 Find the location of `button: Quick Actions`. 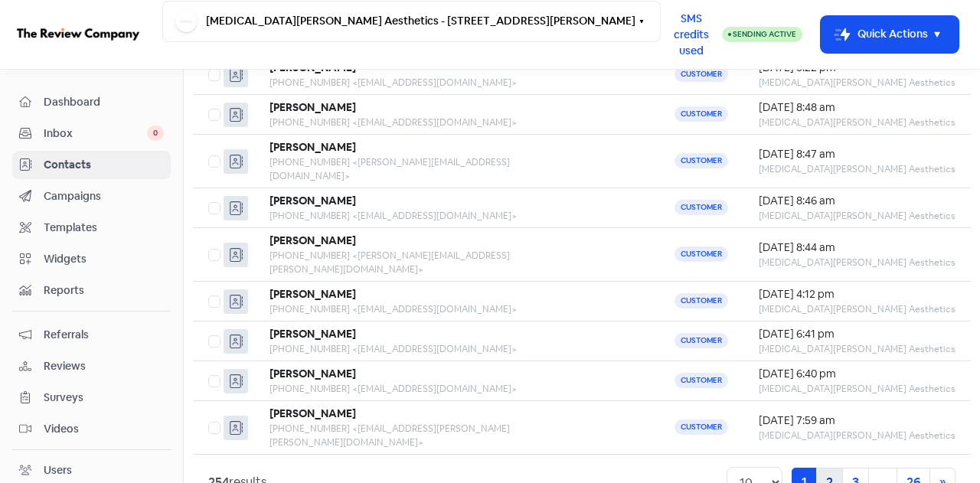

button: Quick Actions is located at coordinates (889, 34).